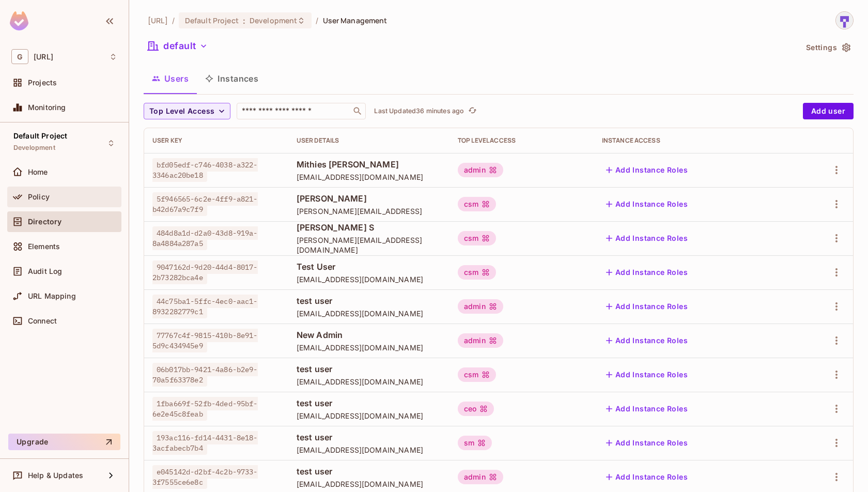 The width and height of the screenshot is (868, 492). What do you see at coordinates (521, 141) in the screenshot?
I see `div: Top Level Access` at bounding box center [521, 141].